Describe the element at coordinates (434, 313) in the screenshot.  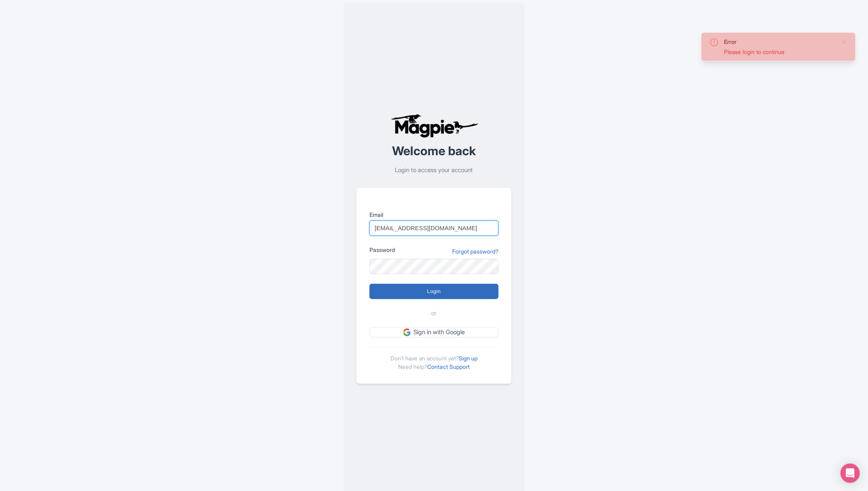
I see `span: or` at that location.